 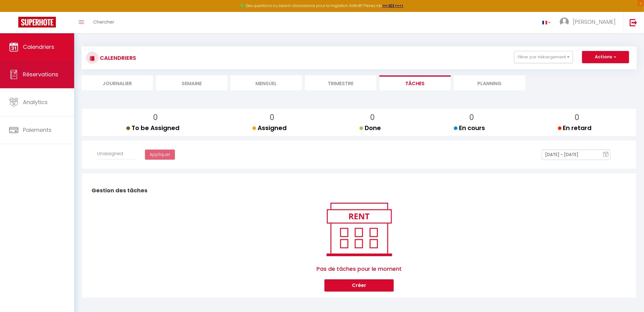 I want to click on li: Trimestre, so click(x=341, y=83).